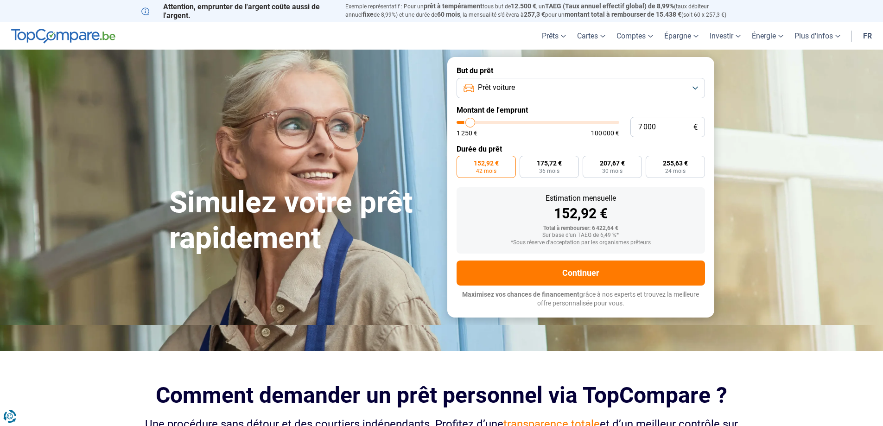 This screenshot has width=883, height=426. What do you see at coordinates (523, 6) in the screenshot?
I see `span: 12.500 €` at bounding box center [523, 6].